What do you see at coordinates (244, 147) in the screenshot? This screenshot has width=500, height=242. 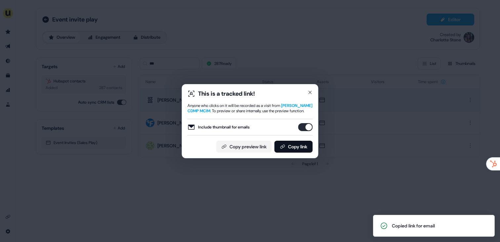 I see `button: Copy preview link` at bounding box center [244, 147].